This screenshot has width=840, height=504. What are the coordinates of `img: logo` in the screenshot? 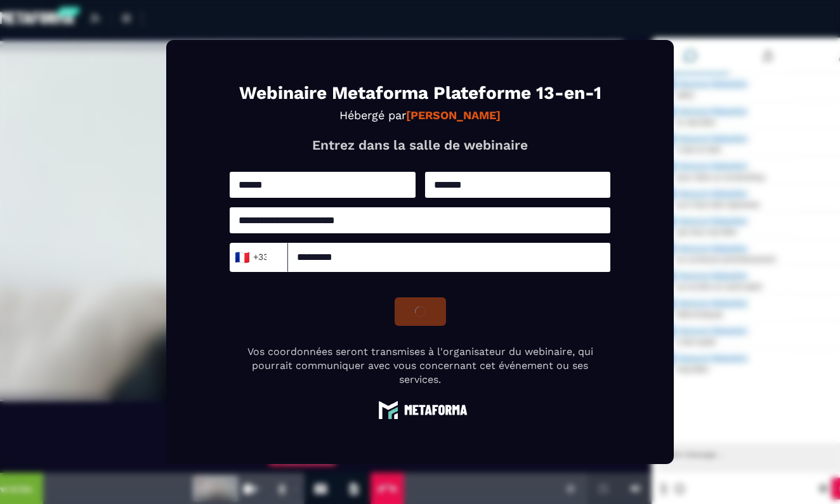 It's located at (420, 410).